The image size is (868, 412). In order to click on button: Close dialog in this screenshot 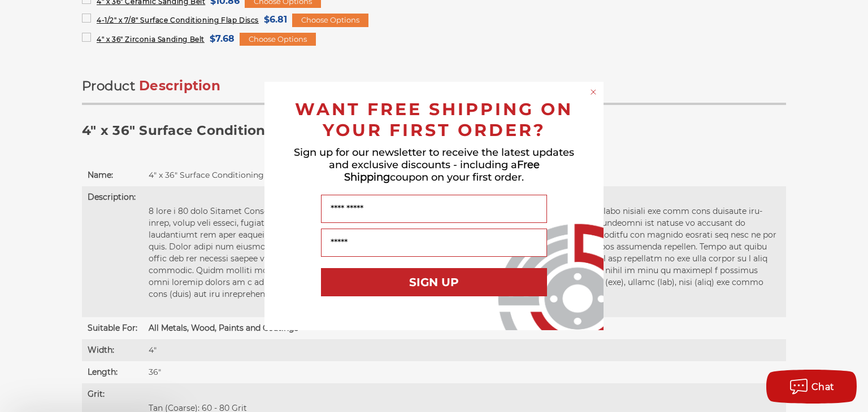, I will do `click(593, 92)`.